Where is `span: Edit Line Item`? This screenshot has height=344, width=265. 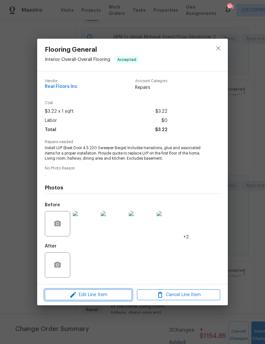
span: Edit Line Item is located at coordinates (88, 295).